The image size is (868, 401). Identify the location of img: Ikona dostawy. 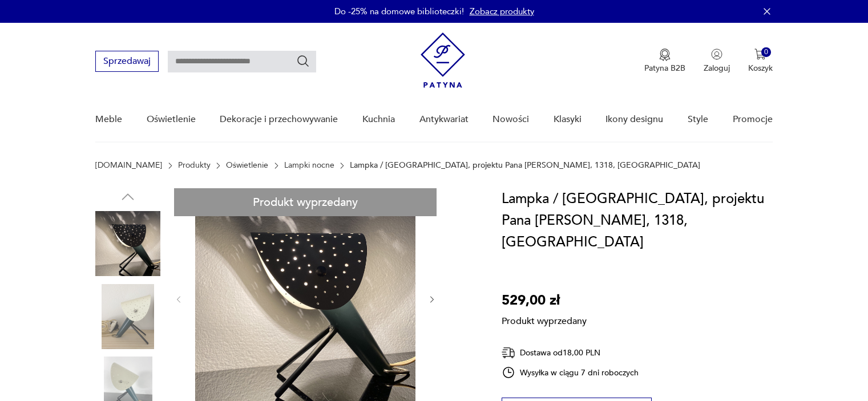
(508, 353).